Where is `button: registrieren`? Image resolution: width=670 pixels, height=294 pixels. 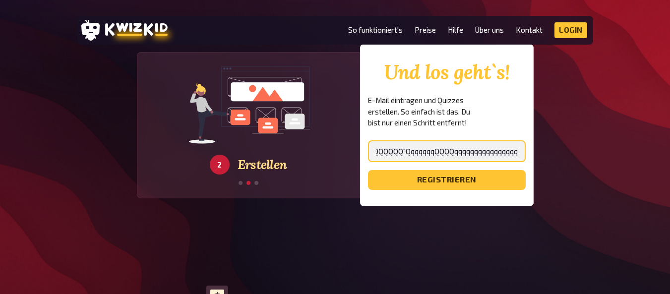 button: registrieren is located at coordinates (447, 180).